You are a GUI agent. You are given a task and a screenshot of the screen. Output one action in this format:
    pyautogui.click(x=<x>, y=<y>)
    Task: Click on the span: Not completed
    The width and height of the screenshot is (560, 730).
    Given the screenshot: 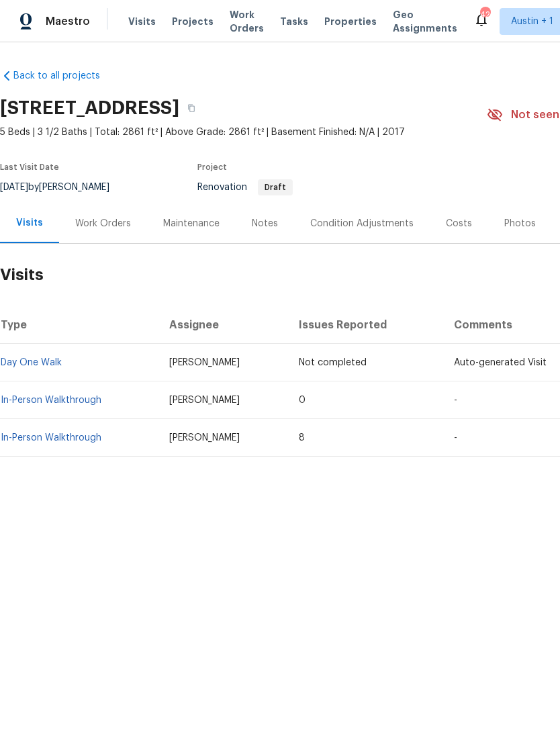 What is the action you would take?
    pyautogui.click(x=332, y=363)
    